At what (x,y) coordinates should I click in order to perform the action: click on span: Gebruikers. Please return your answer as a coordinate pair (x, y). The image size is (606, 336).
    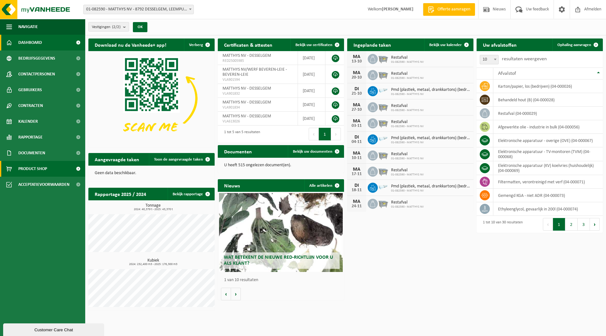
    Looking at the image, I should click on (30, 90).